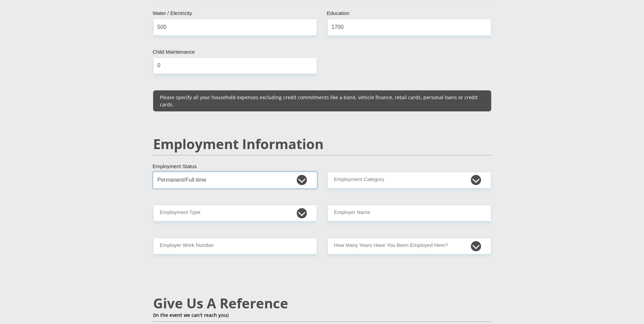 This screenshot has width=644, height=324. I want to click on input: Expenses - Education, so click(409, 27).